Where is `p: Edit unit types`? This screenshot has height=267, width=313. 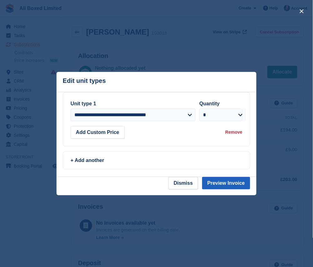
p: Edit unit types is located at coordinates (84, 81).